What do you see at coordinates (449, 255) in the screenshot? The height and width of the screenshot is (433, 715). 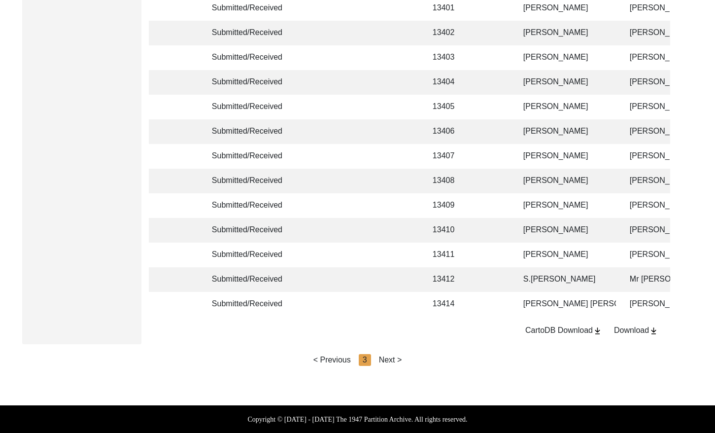 I see `td: 13411` at bounding box center [449, 255].